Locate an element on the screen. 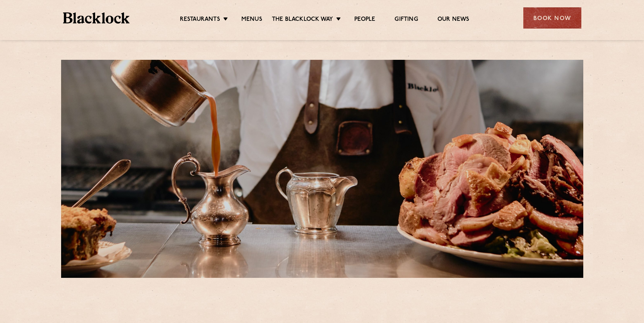  a: The Blacklock Way is located at coordinates (302, 20).